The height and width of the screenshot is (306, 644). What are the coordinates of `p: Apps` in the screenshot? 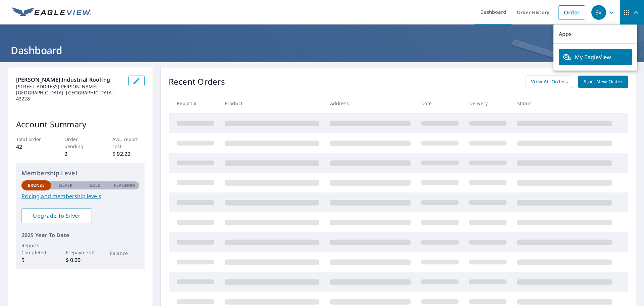 It's located at (596, 34).